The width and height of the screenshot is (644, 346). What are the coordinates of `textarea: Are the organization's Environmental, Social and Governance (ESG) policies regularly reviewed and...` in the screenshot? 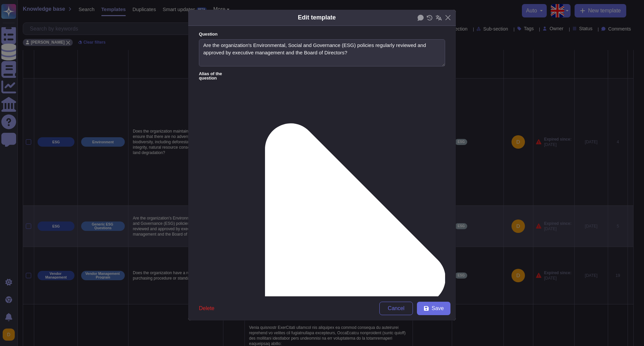 It's located at (322, 53).